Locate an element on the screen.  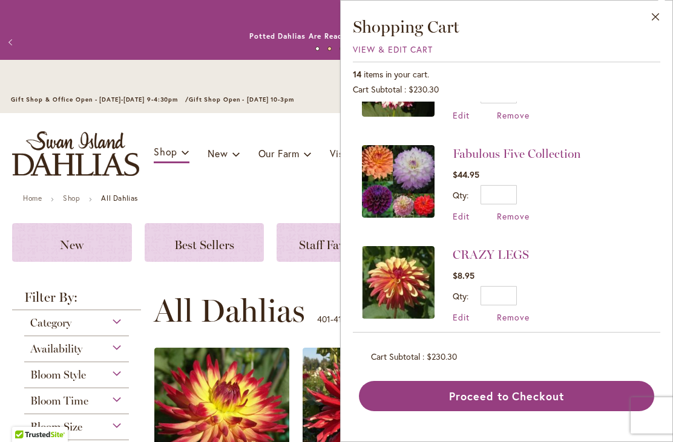
button: 3 of 4 is located at coordinates (341, 48).